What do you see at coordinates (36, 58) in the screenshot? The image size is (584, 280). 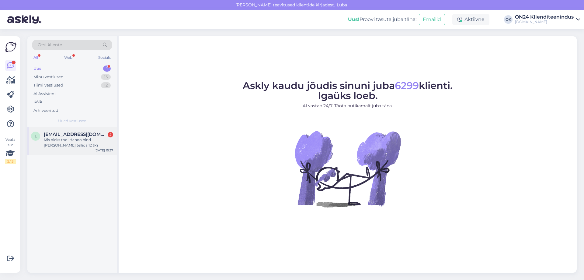 I see `div: All` at bounding box center [36, 58].